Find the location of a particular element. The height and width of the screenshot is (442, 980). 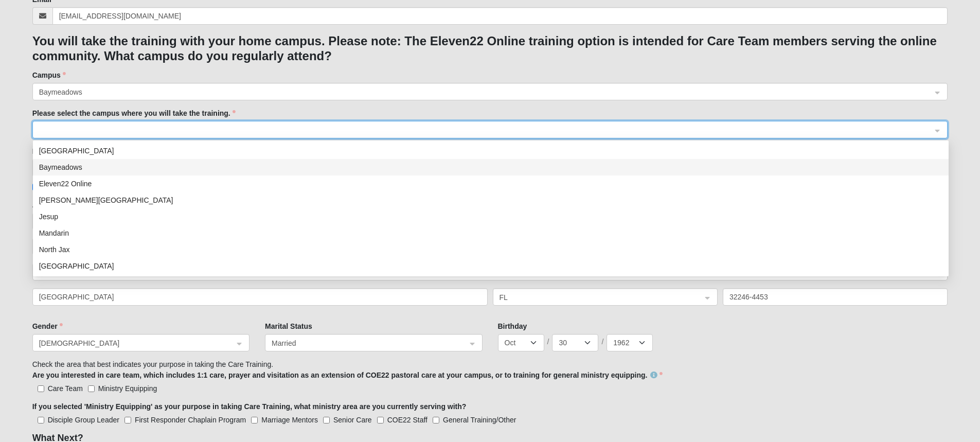

h3: You will take the training with your home campus. Please note: The Eleven22 Online training optio... is located at coordinates (490, 49).